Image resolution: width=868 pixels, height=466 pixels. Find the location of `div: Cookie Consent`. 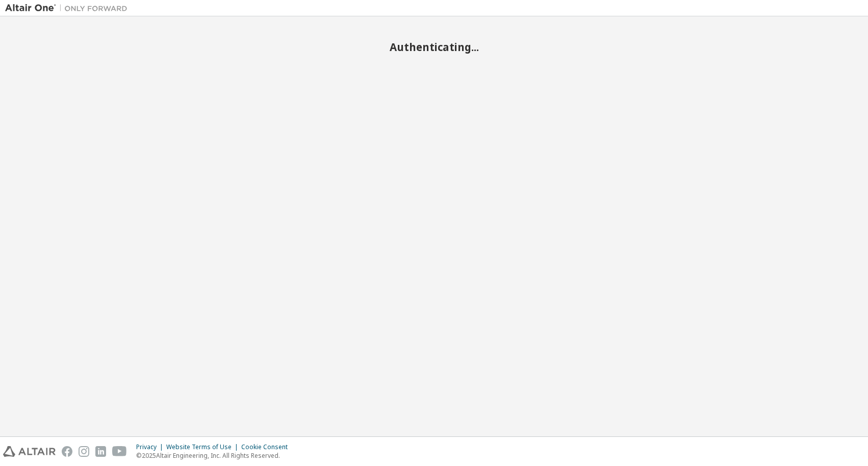

div: Cookie Consent is located at coordinates (268, 447).